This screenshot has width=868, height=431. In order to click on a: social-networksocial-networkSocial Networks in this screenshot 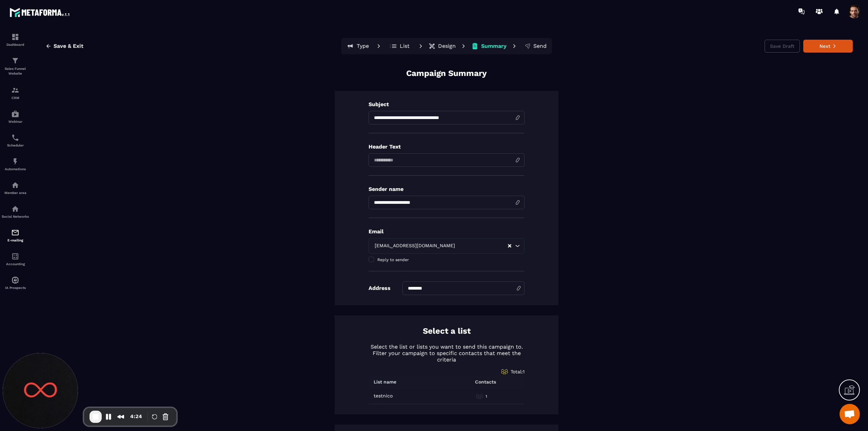, I will do `click(15, 212)`.